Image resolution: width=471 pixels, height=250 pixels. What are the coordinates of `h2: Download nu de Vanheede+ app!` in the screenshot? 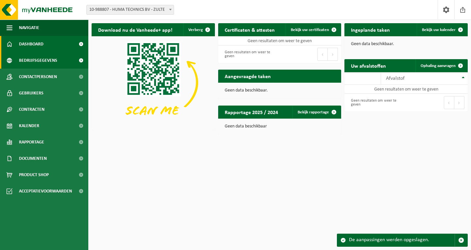 It's located at (135, 29).